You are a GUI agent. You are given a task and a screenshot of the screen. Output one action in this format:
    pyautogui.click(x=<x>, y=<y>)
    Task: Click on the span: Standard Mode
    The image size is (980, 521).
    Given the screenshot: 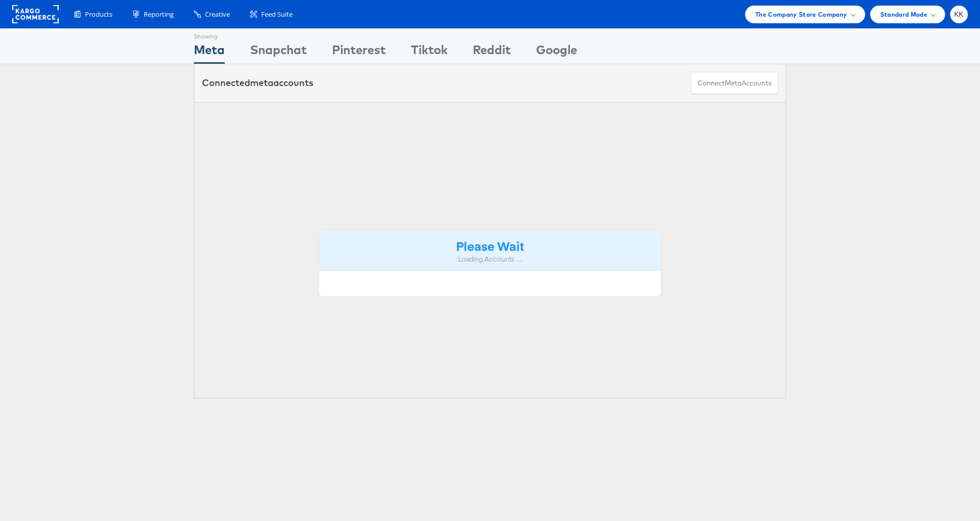 What is the action you would take?
    pyautogui.click(x=904, y=14)
    